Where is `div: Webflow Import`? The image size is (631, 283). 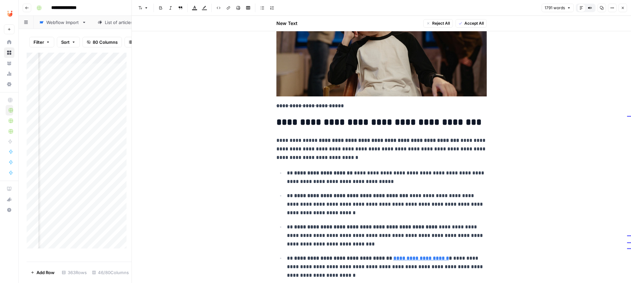
div: Webflow Import is located at coordinates (63, 22).